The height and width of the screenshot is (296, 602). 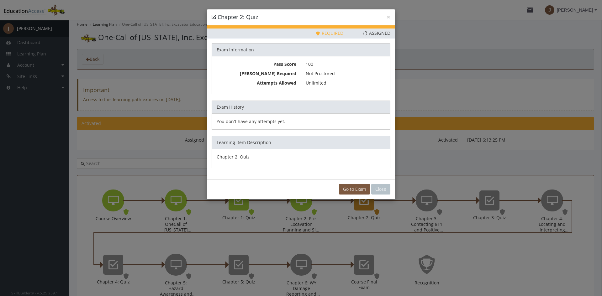 What do you see at coordinates (285, 64) in the screenshot?
I see `strong: Pass Score` at bounding box center [285, 64].